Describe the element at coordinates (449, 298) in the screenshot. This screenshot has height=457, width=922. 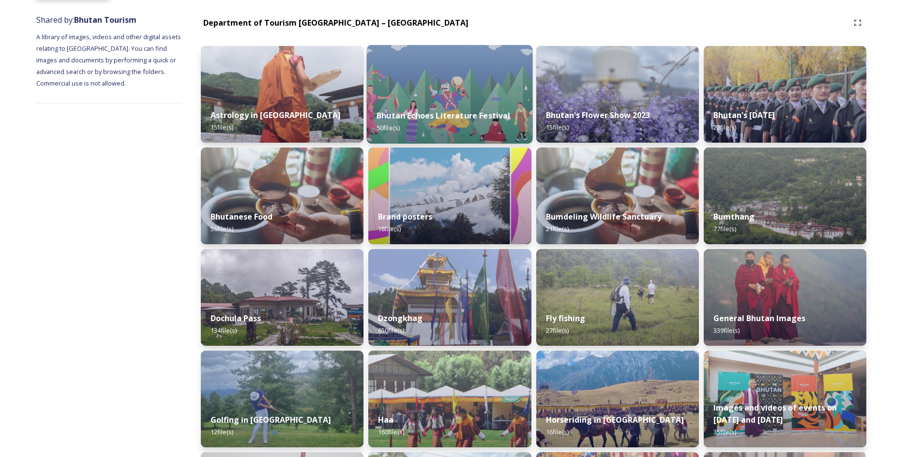
I see `img: Festival%2520Header.jpg` at that location.